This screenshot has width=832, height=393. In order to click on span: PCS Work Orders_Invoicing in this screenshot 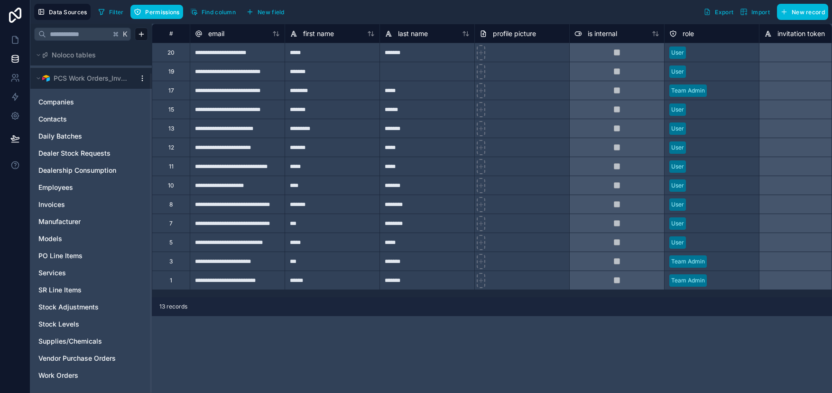, I will do `click(92, 78)`.